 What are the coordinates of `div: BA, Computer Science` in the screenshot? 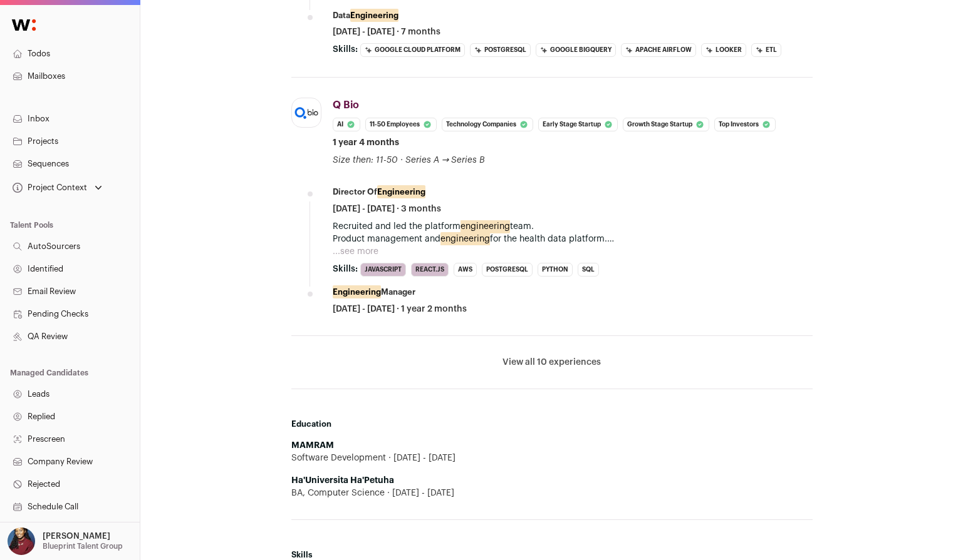 It's located at (552, 493).